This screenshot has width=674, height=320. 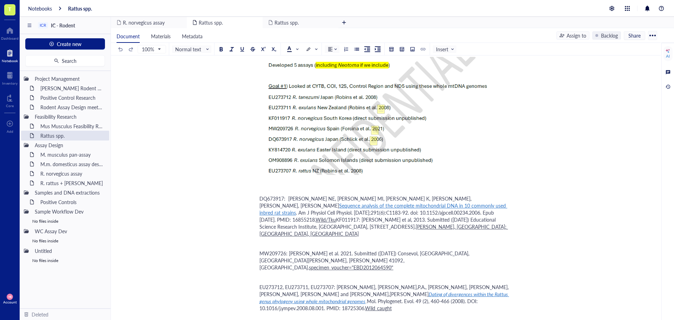 I want to click on div: Sample Workflow Dev, so click(x=69, y=211).